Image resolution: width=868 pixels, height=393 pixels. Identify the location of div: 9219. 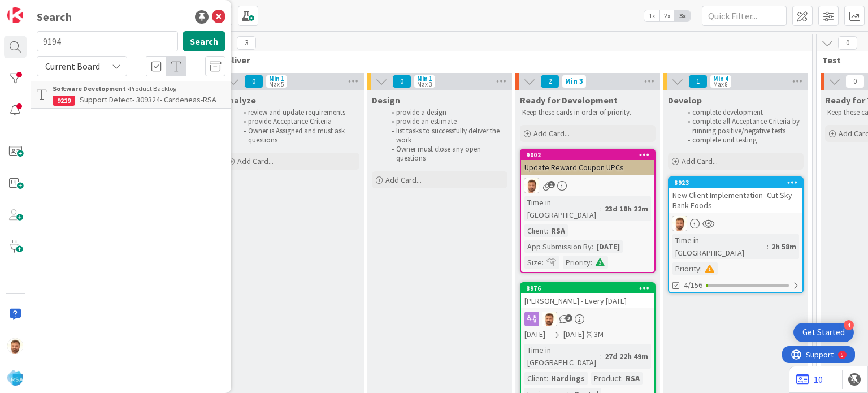
(64, 101).